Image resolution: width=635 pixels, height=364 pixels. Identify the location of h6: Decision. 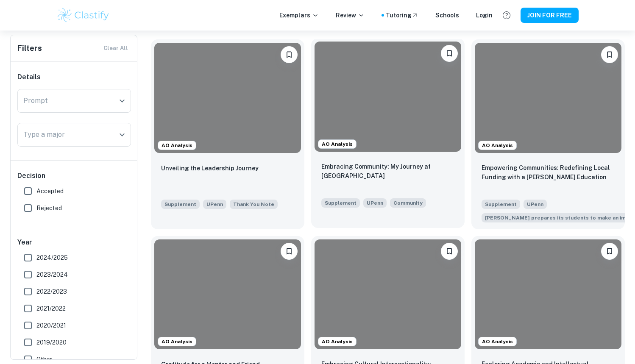
(74, 176).